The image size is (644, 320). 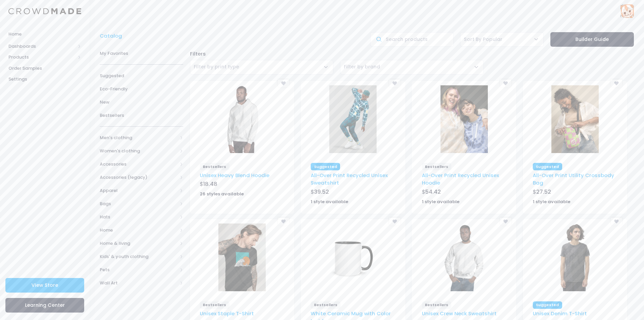 What do you see at coordinates (138, 177) in the screenshot?
I see `span: Accessories (legacy)` at bounding box center [138, 177].